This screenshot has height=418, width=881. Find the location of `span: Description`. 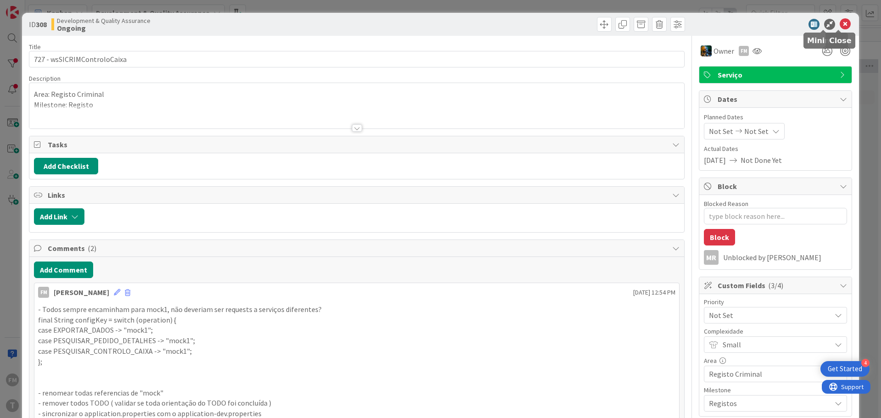

span: Description is located at coordinates (45, 78).